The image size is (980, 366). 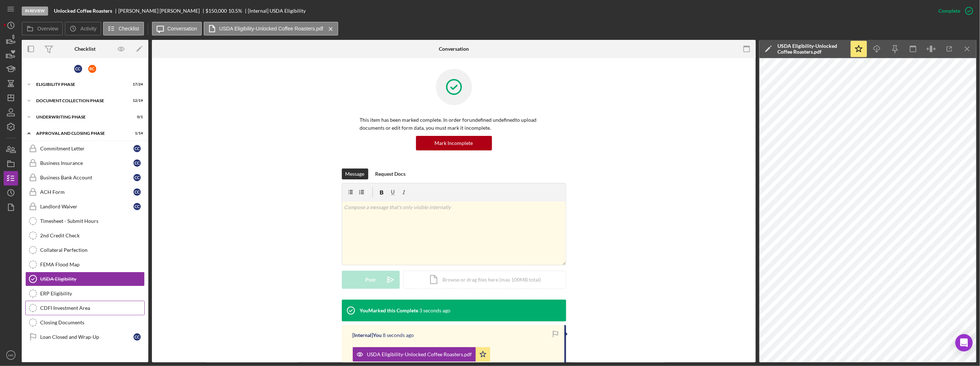 I want to click on label: USDA Eligibility-Unlocked Coffee Roasters.pdf, so click(x=271, y=28).